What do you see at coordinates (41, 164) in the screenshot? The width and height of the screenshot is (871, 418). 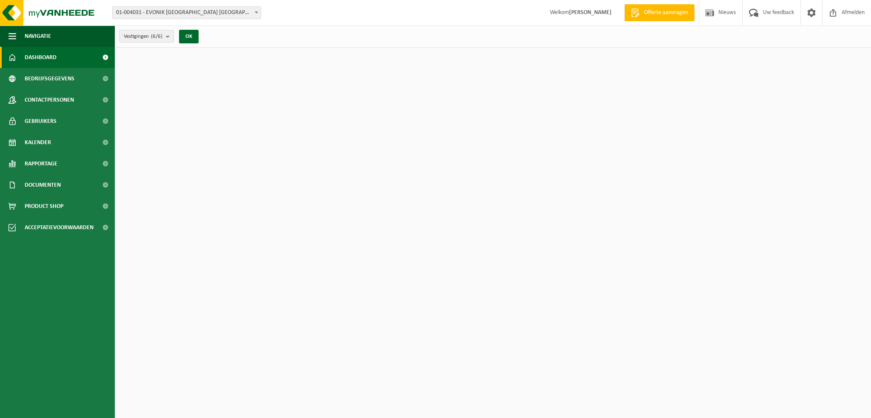 I see `span: Rapportage` at bounding box center [41, 164].